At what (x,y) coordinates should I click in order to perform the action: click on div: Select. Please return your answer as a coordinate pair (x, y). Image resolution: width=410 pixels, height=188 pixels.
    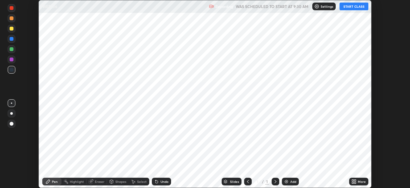
    Looking at the image, I should click on (142, 181).